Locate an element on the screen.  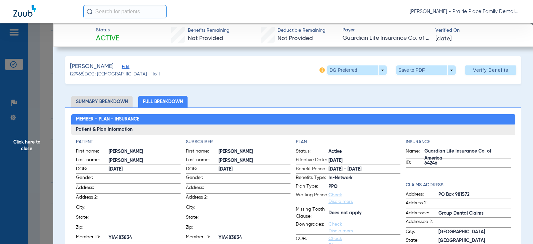
span: 64246 is located at coordinates (468, 163).